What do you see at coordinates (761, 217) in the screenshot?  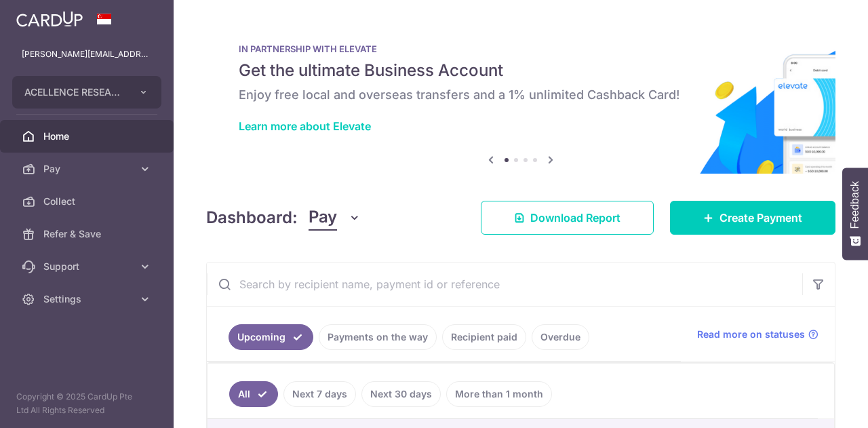 I see `span: Create Payment` at bounding box center [761, 217].